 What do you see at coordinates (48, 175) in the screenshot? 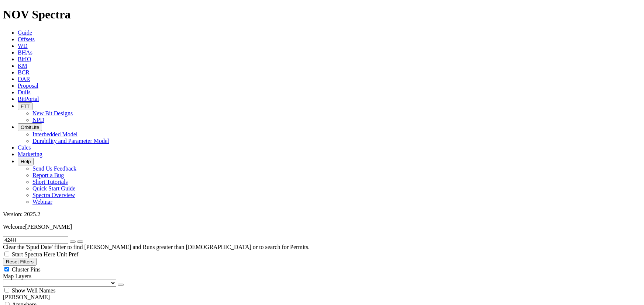
I see `a: Report a Bug` at bounding box center [48, 175].